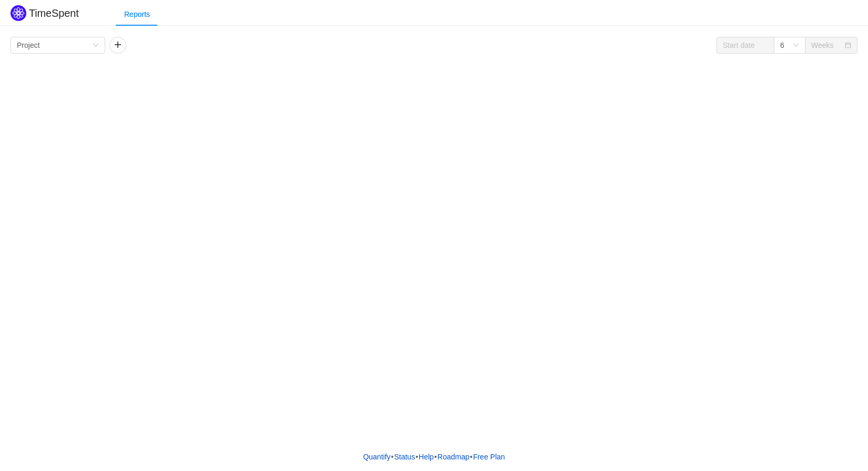 This screenshot has width=868, height=471. I want to click on a: Status, so click(405, 457).